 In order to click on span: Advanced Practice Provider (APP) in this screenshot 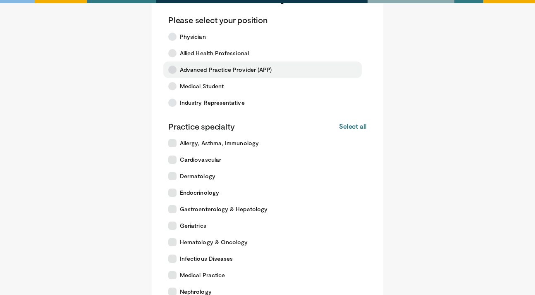, I will do `click(226, 70)`.